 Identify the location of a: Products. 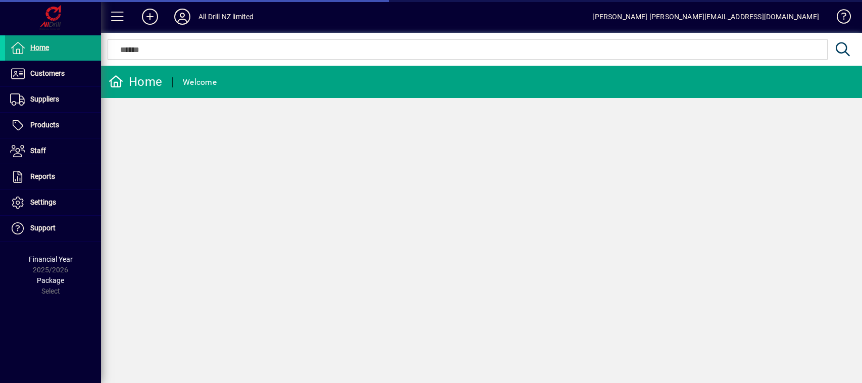
(53, 125).